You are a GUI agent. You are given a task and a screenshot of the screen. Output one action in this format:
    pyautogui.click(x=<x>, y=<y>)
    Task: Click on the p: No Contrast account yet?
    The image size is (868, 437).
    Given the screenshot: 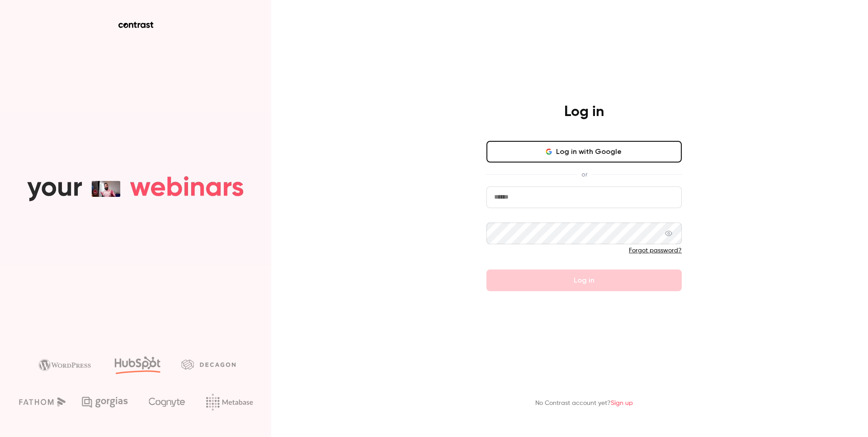 What is the action you would take?
    pyautogui.click(x=584, y=404)
    